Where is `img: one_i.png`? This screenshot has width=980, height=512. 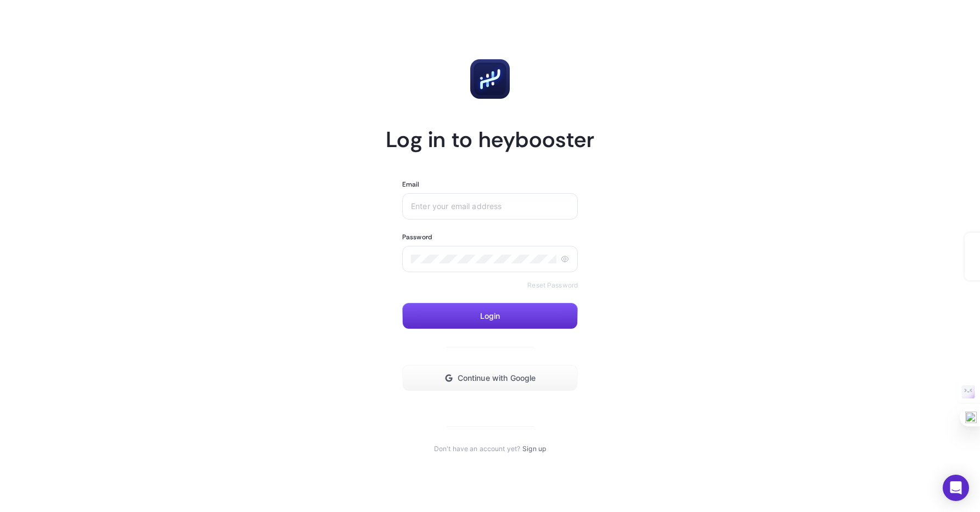
img: one_i.png is located at coordinates (971, 417).